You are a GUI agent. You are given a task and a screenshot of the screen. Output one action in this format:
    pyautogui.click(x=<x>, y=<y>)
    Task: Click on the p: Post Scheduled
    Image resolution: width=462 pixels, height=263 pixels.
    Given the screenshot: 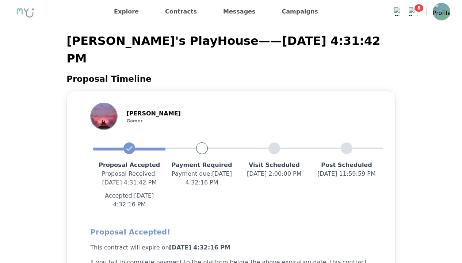 What is the action you would take?
    pyautogui.click(x=347, y=165)
    